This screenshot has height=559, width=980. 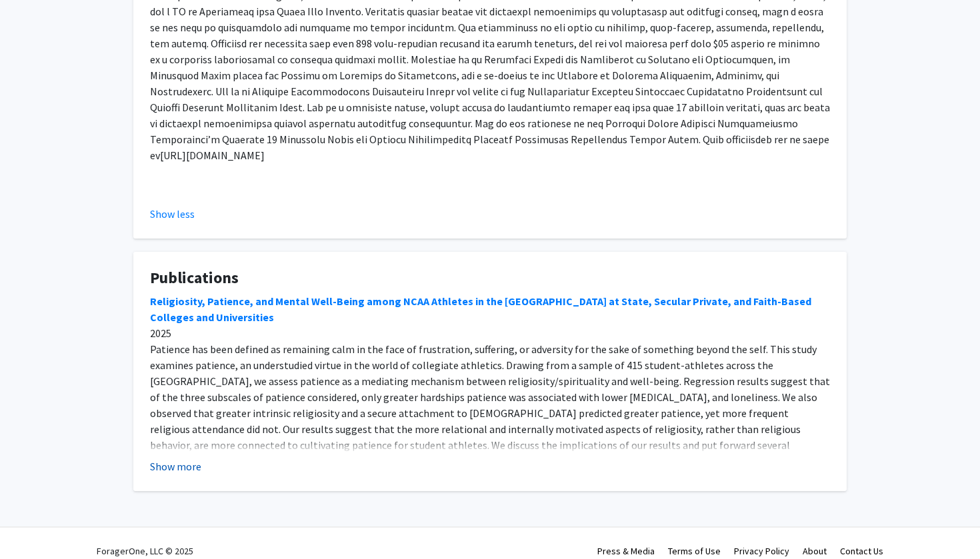 What do you see at coordinates (172, 214) in the screenshot?
I see `button: Show less` at bounding box center [172, 214].